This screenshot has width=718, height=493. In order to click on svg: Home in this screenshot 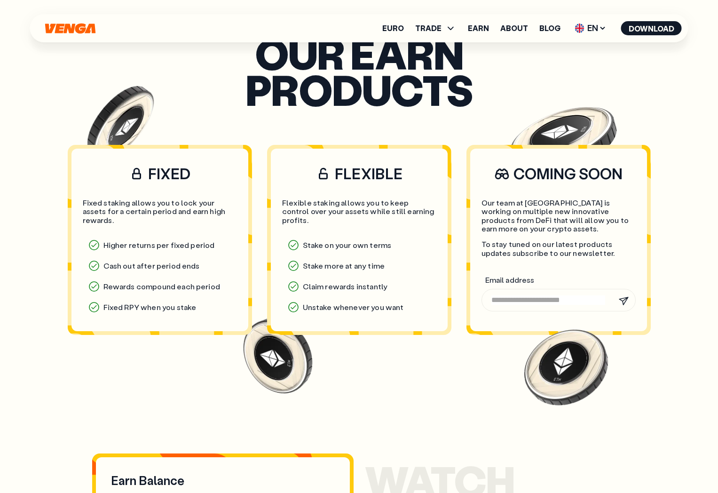, I will do `click(71, 28)`.